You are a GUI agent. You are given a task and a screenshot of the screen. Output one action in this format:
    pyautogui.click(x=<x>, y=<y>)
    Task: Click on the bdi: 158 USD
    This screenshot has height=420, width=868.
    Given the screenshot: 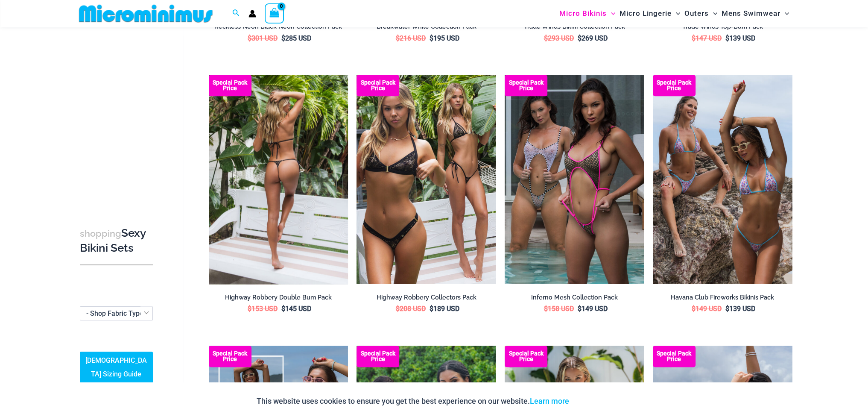 What is the action you would take?
    pyautogui.click(x=558, y=309)
    